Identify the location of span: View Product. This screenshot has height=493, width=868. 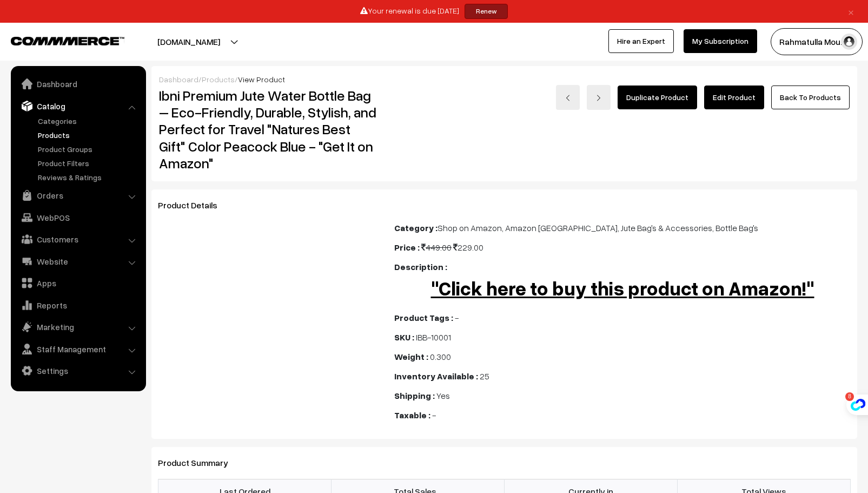
(261, 79).